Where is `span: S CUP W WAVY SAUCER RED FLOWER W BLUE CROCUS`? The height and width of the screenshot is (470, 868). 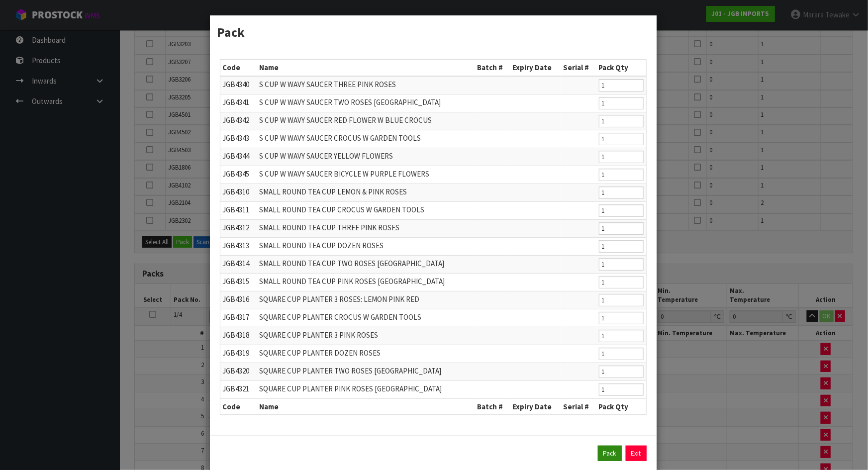 span: S CUP W WAVY SAUCER RED FLOWER W BLUE CROCUS is located at coordinates (345, 120).